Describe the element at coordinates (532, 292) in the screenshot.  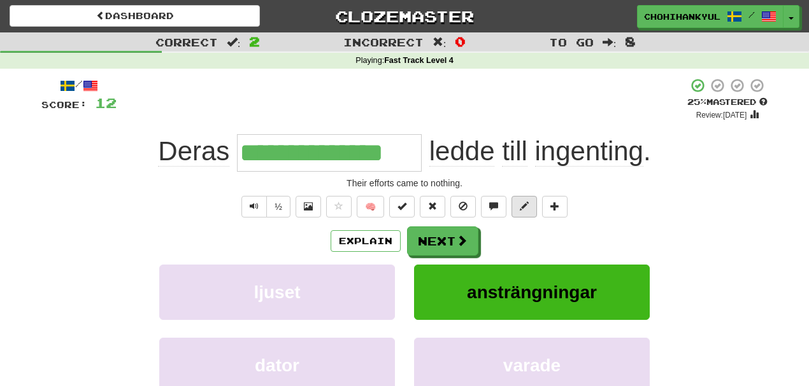
I see `span: ansträngningar` at that location.